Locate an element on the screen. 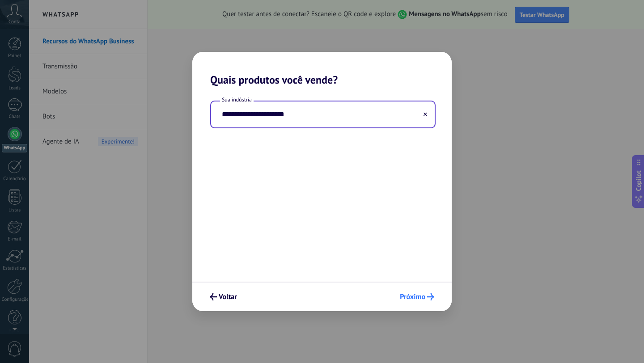 The image size is (644, 363). span: Voltar is located at coordinates (228, 297).